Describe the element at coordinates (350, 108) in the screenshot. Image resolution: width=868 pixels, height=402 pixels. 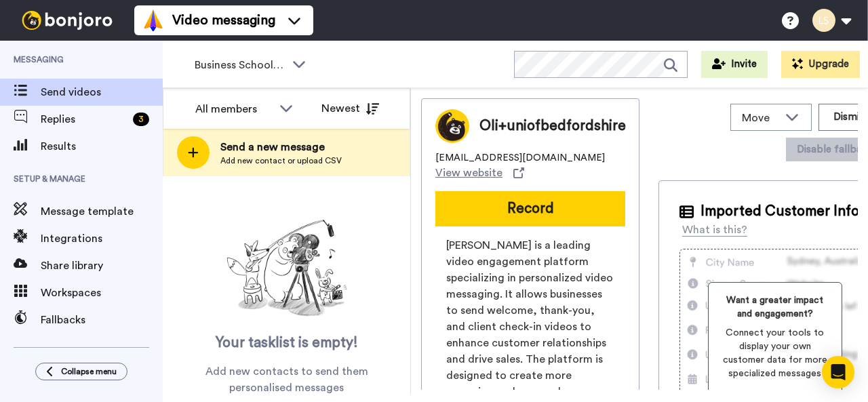
I see `button: Newest` at that location.